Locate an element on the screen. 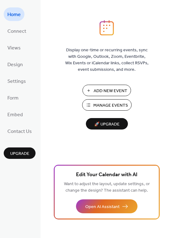 This screenshot has width=173, height=238. button: Manage Events is located at coordinates (107, 105).